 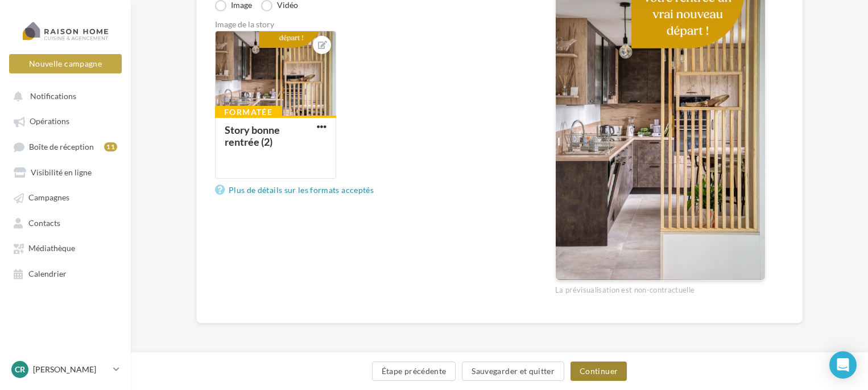 What do you see at coordinates (65, 120) in the screenshot?
I see `a: Opérations` at bounding box center [65, 120].